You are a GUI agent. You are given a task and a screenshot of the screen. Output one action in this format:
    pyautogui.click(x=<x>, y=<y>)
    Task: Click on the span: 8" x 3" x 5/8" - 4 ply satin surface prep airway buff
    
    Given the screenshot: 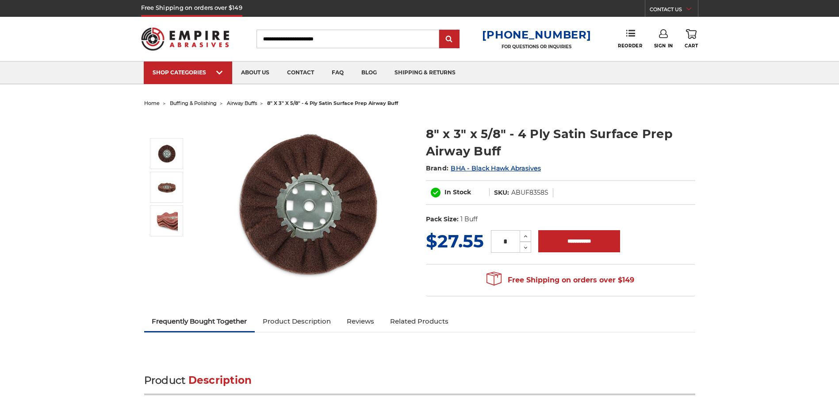 What is the action you would take?
    pyautogui.click(x=333, y=103)
    